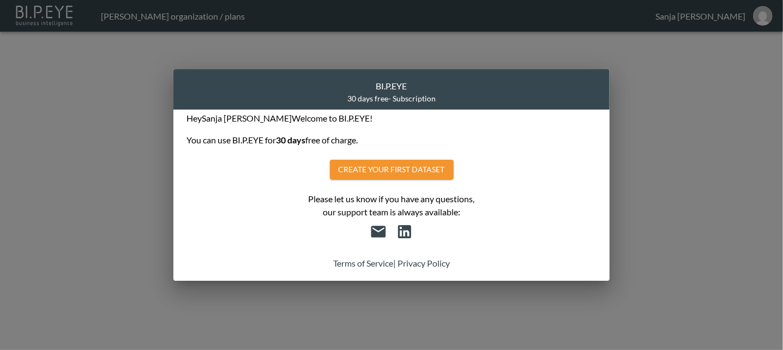 The image size is (783, 350). Describe the element at coordinates (363, 263) in the screenshot. I see `a: Terms of Service` at that location.